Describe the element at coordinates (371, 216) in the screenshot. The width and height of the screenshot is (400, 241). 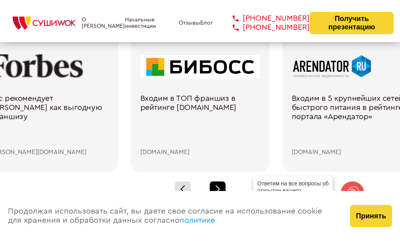
I see `button: Принять` at that location.